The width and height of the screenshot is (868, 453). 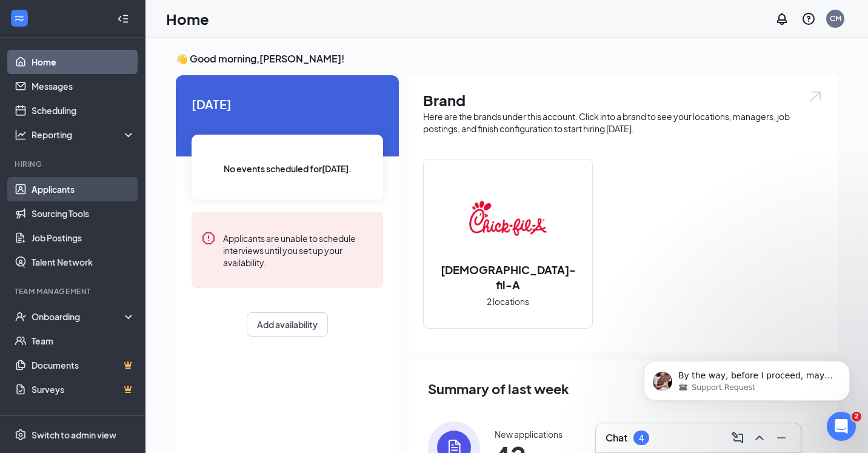 I want to click on a: Sourcing Tools, so click(x=83, y=213).